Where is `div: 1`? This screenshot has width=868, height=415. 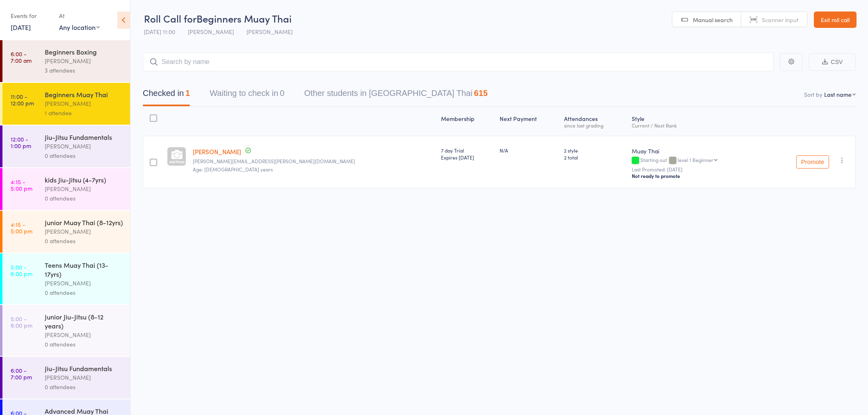
div: 1 is located at coordinates (188, 93).